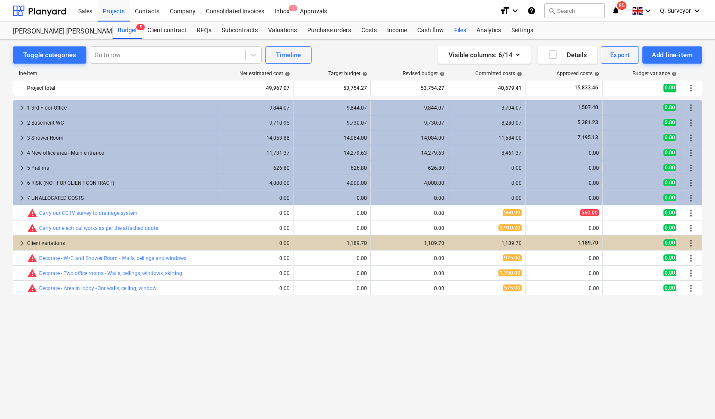 The image size is (715, 419). Describe the element at coordinates (49, 55) in the screenshot. I see `button: Toggle categories` at that location.